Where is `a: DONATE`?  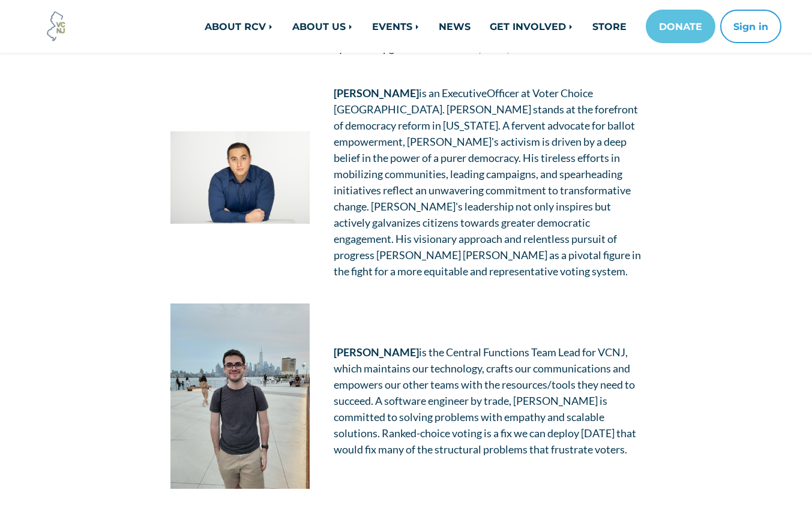 a: DONATE is located at coordinates (681, 26).